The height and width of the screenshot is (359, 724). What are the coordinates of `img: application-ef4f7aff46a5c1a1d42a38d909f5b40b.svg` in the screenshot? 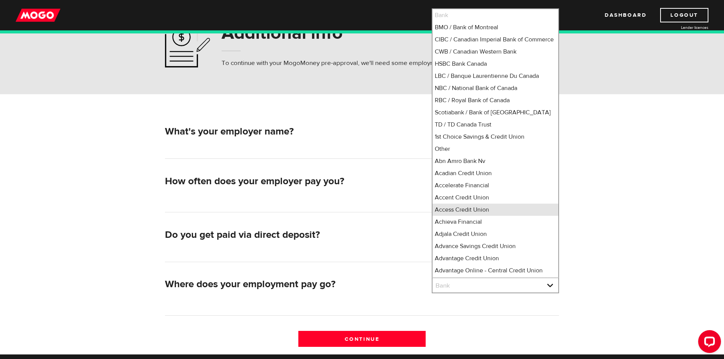 It's located at (187, 45).